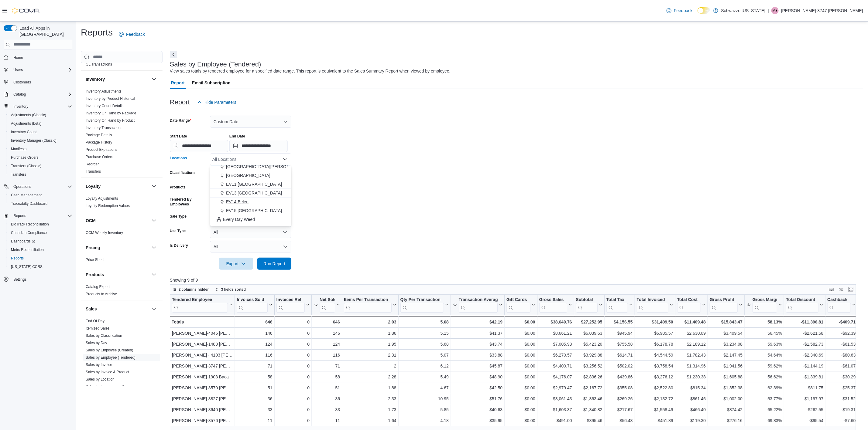  What do you see at coordinates (38, 186) in the screenshot?
I see `button: Operations` at bounding box center [38, 186].